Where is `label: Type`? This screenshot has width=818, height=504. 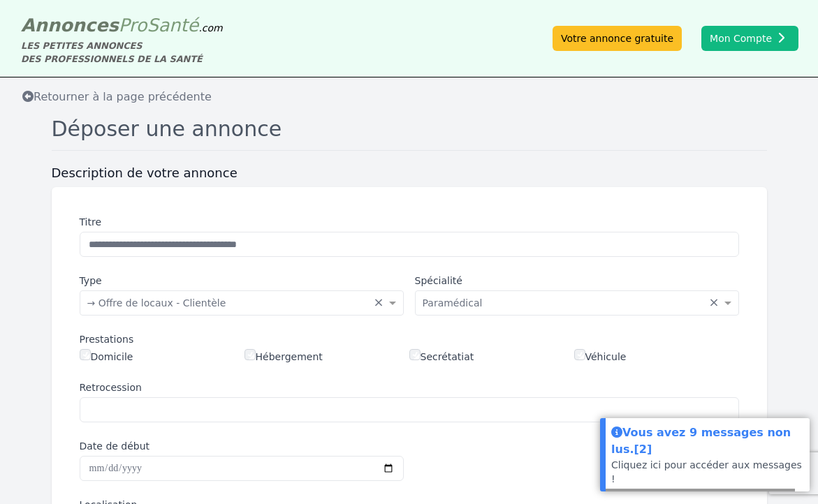
label: Type is located at coordinates (242, 280).